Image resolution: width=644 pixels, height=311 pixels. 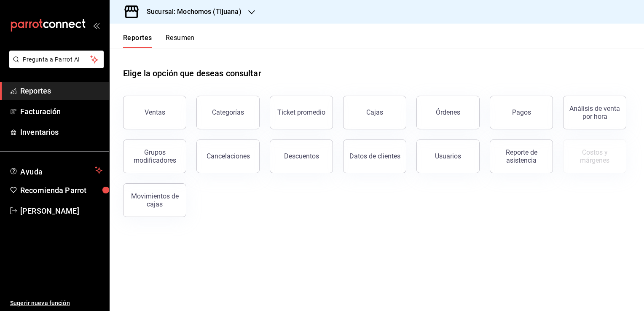 What do you see at coordinates (155, 113) in the screenshot?
I see `button: Ventas` at bounding box center [155, 113].